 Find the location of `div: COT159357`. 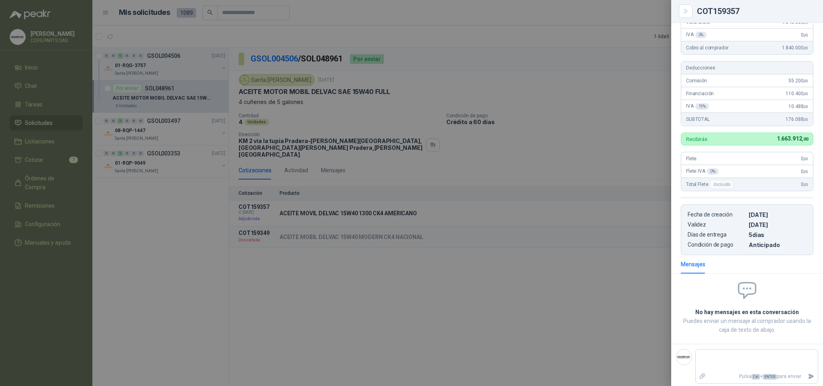

div: COT159357 is located at coordinates (755, 11).